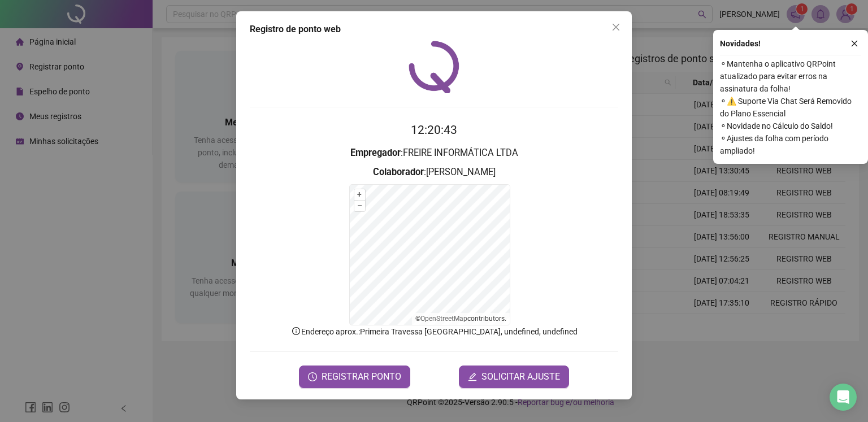 This screenshot has width=868, height=422. I want to click on span: REGISTRAR PONTO, so click(361, 377).